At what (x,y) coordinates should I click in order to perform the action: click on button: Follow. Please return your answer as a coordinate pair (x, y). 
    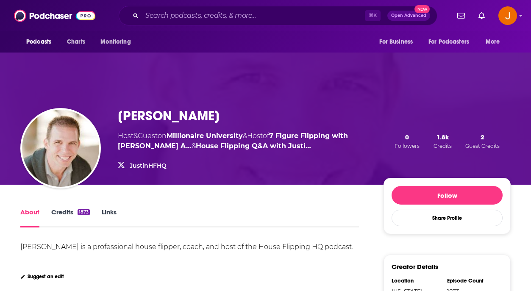
    Looking at the image, I should click on (447, 195).